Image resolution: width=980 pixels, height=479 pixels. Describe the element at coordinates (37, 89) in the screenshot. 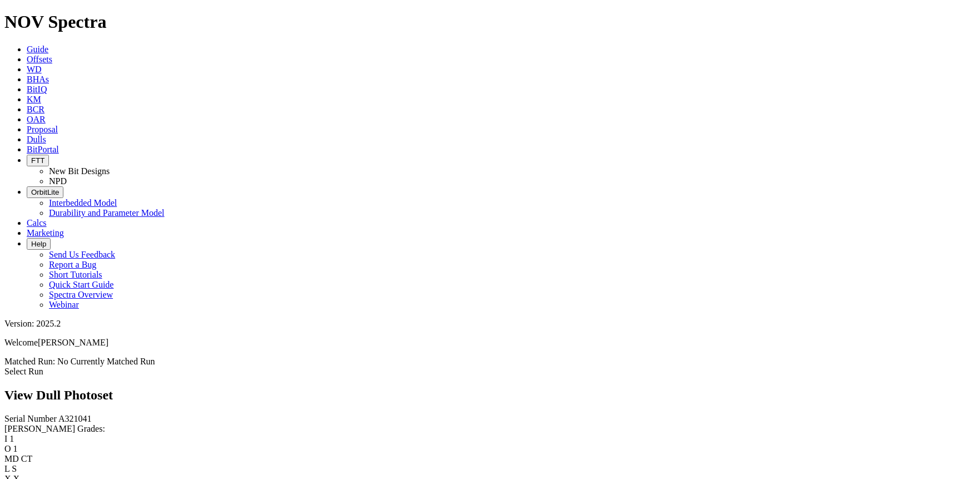

I see `a: BitIQ` at that location.